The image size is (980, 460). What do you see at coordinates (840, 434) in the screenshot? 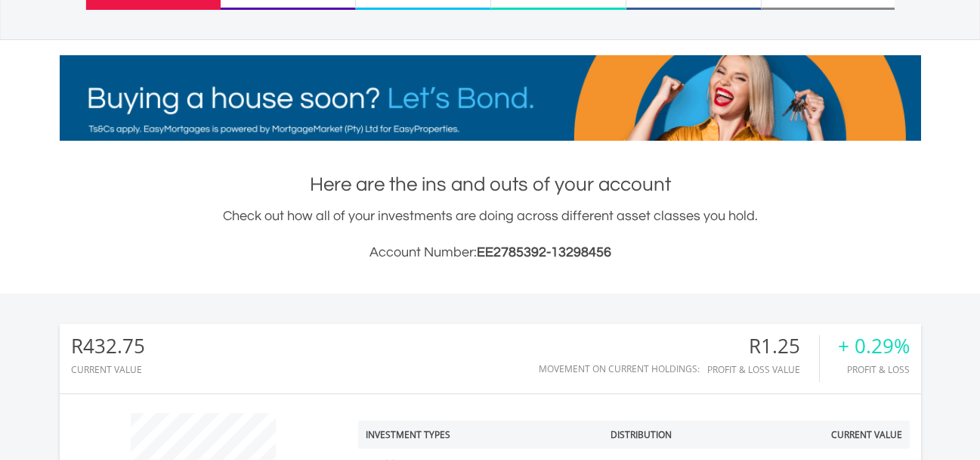
I see `th: Current Value` at bounding box center [840, 434].